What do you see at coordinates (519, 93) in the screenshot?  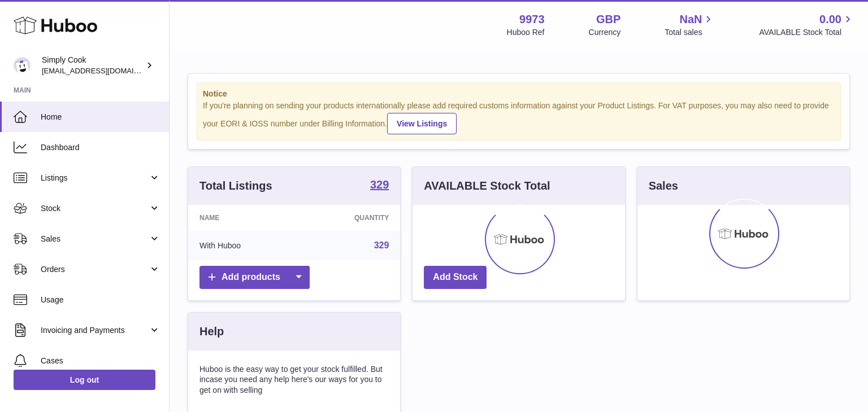 I see `strong: Notice` at bounding box center [519, 93].